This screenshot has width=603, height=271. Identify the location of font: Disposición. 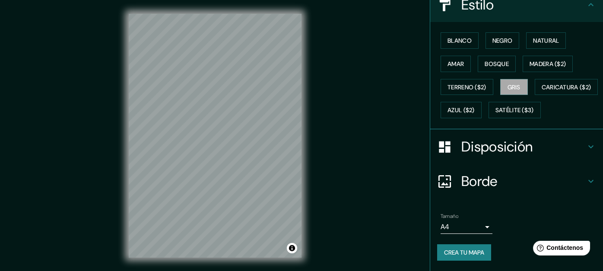
(497, 147).